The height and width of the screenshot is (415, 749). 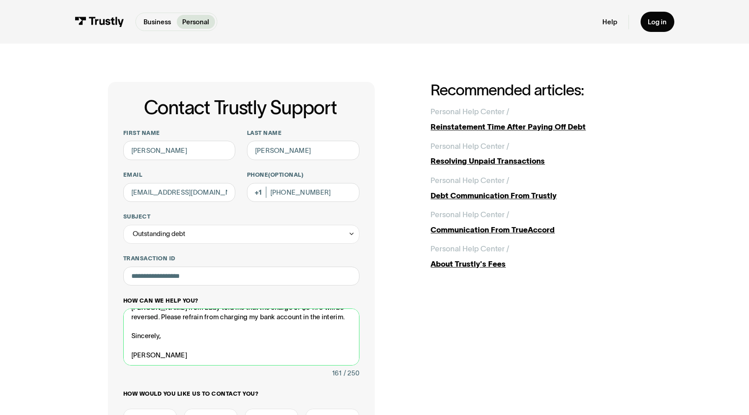 I want to click on a: Business, so click(x=157, y=22).